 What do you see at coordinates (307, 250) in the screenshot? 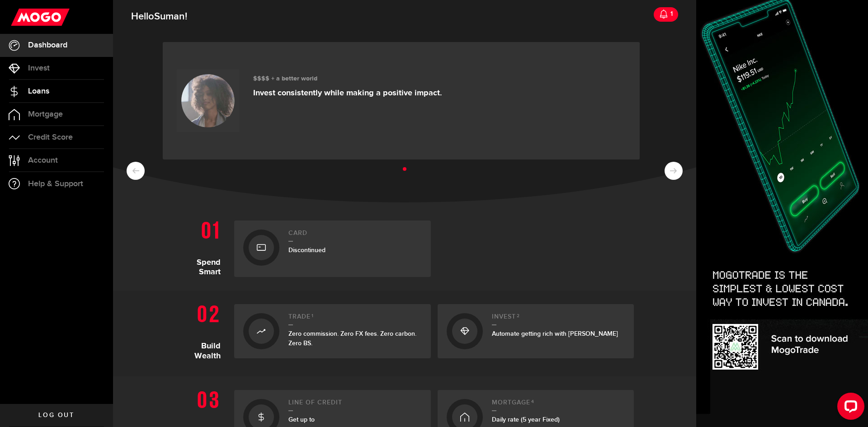
I see `span: Discontinued` at bounding box center [307, 250].